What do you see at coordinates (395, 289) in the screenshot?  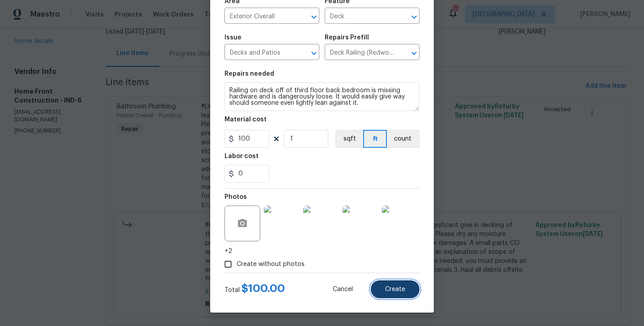 I see `button: Create` at bounding box center [395, 289].